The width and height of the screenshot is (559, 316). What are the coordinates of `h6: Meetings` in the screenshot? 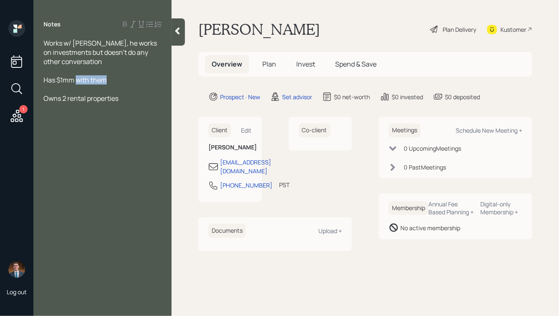 It's located at (405, 130).